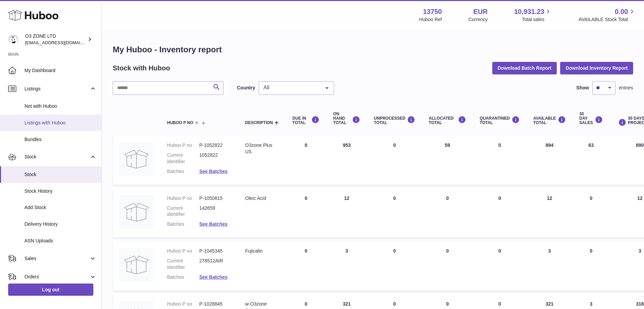 This screenshot has width=644, height=309. What do you see at coordinates (61, 208) in the screenshot?
I see `span: Add Stock` at bounding box center [61, 208].